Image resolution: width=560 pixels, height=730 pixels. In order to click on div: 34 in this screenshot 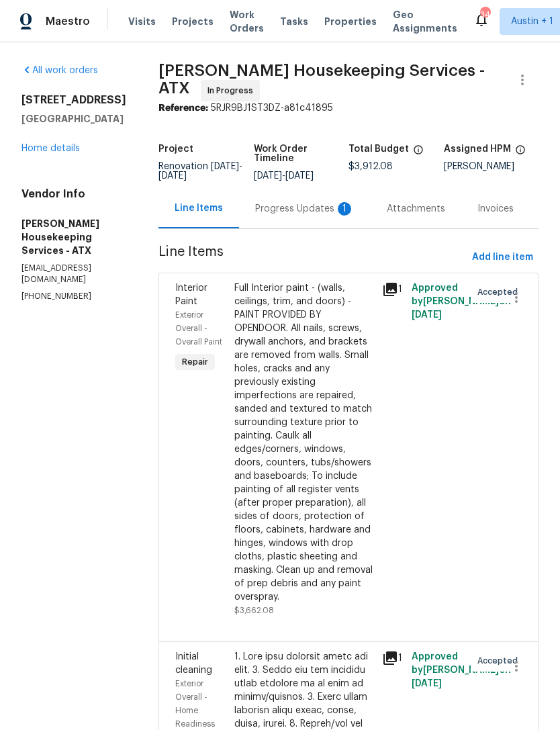, I will do `click(485, 14)`.